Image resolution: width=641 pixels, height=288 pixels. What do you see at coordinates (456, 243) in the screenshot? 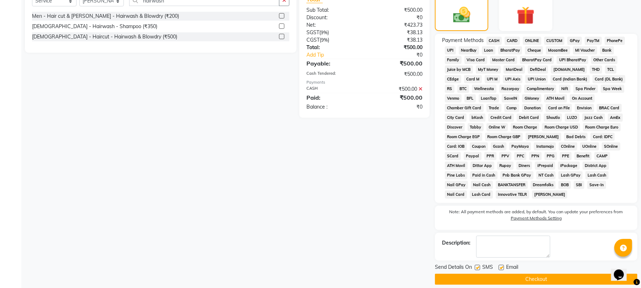
I see `div: Description:` at bounding box center [456, 243].